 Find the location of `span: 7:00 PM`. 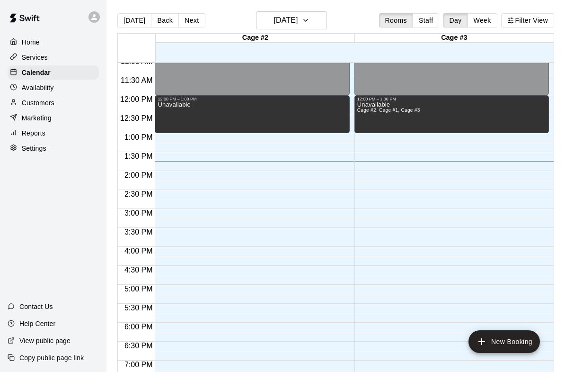

span: 7:00 PM is located at coordinates (139, 364).